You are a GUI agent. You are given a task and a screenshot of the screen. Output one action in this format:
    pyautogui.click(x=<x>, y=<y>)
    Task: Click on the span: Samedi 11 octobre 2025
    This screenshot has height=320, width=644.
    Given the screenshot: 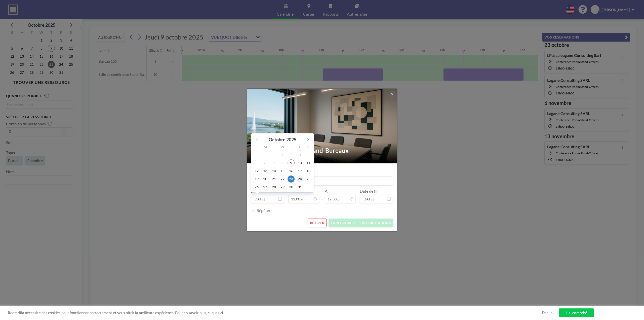 What is the action you would take?
    pyautogui.click(x=308, y=163)
    